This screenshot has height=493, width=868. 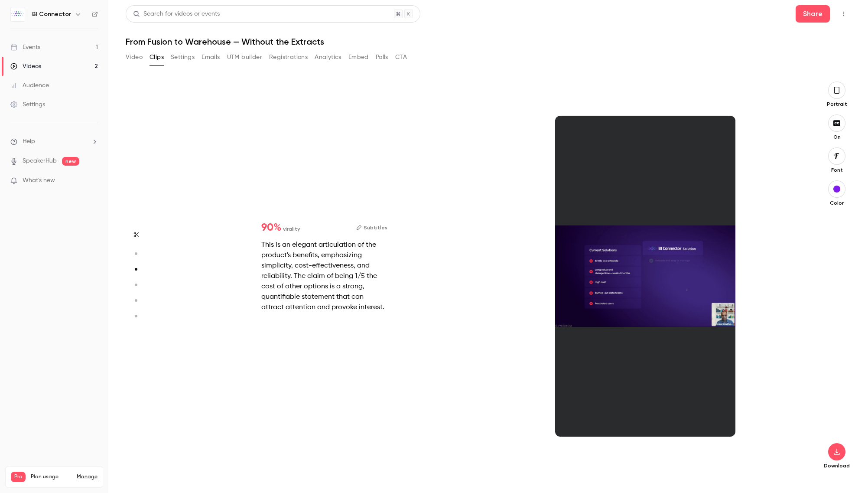 I want to click on button: Emails, so click(x=210, y=58).